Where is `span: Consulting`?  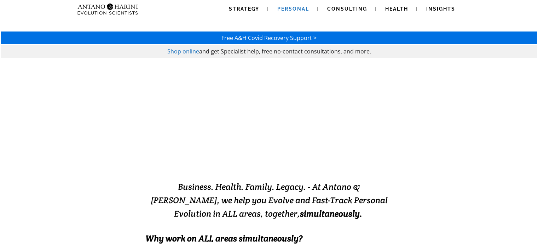
span: Consulting is located at coordinates (347, 9).